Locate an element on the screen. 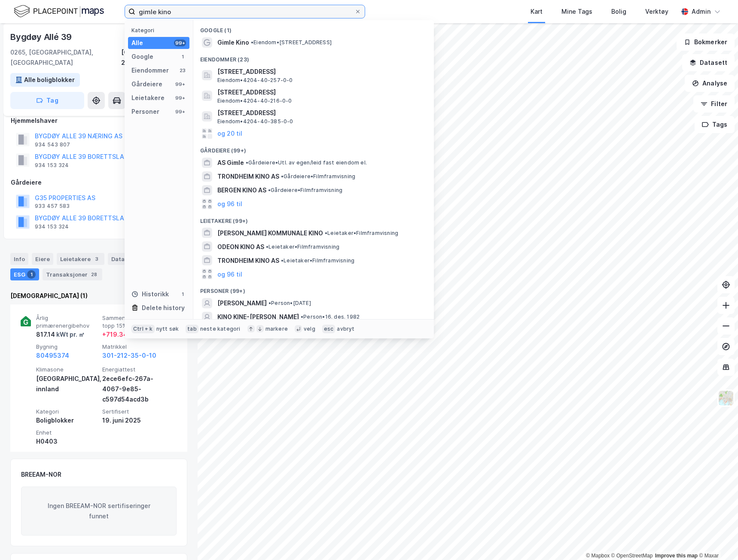 The image size is (738, 560). div: tab is located at coordinates (192, 329).